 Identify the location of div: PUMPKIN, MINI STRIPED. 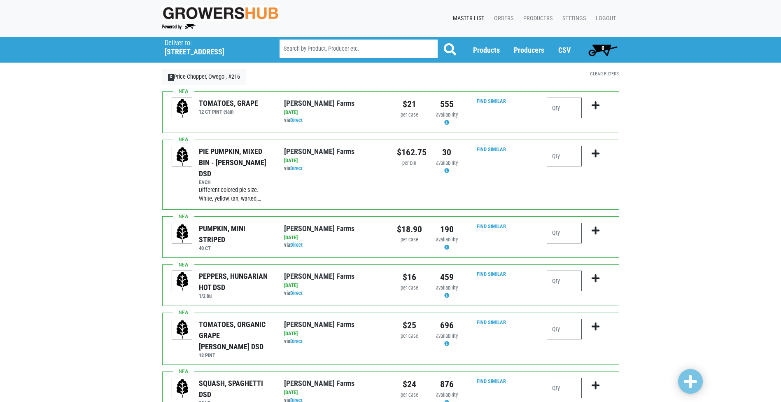
(235, 234).